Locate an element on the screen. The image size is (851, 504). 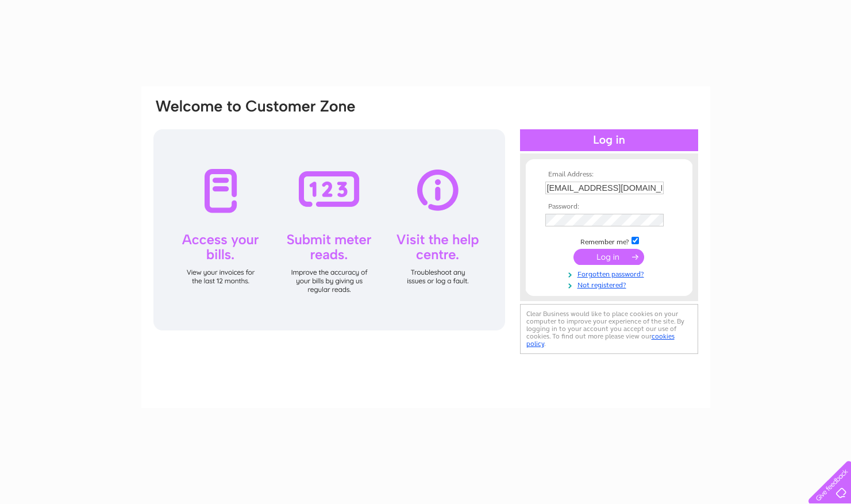
th: Email Address: is located at coordinates (609, 175).